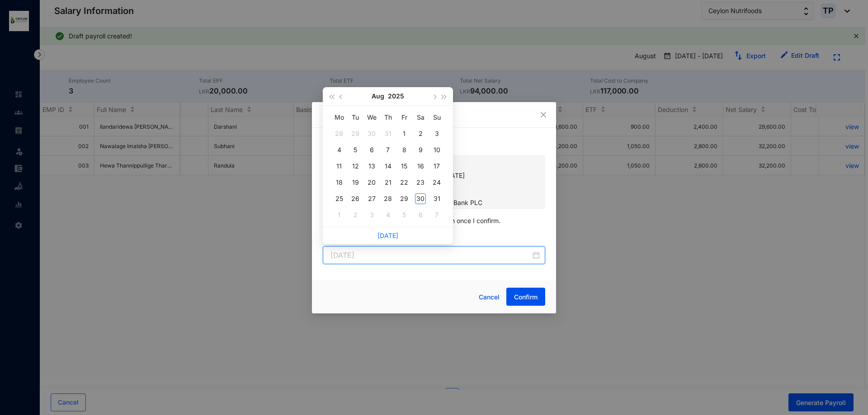 The image size is (868, 415). Describe the element at coordinates (489, 297) in the screenshot. I see `span: Cancel` at that location.